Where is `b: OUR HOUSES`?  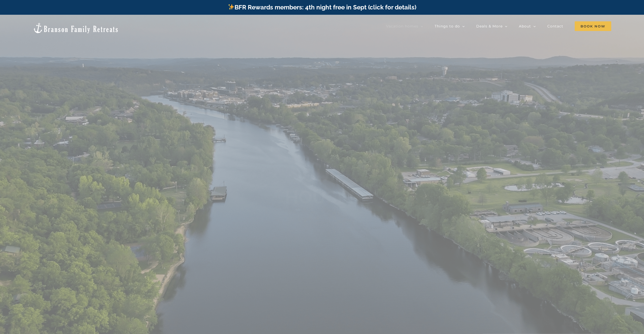
b: OUR HOUSES is located at coordinates (322, 186).